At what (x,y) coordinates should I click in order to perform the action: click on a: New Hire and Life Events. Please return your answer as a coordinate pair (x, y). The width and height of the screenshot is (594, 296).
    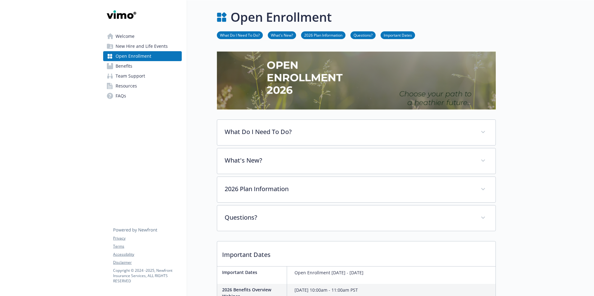
    Looking at the image, I should click on (142, 46).